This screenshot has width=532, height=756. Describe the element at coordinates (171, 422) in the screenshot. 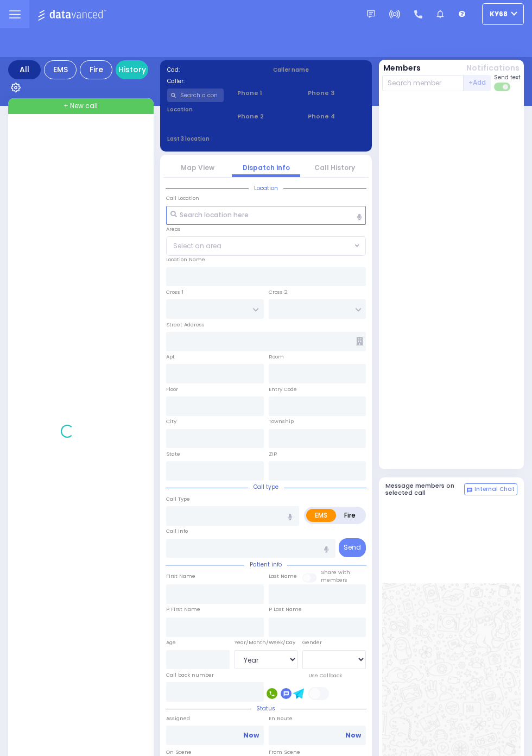

I see `label: City` at that location.